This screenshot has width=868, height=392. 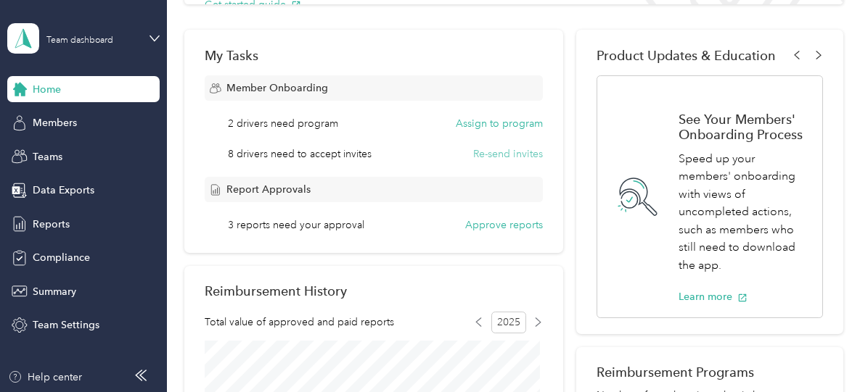 What do you see at coordinates (55, 123) in the screenshot?
I see `span: Members` at bounding box center [55, 123].